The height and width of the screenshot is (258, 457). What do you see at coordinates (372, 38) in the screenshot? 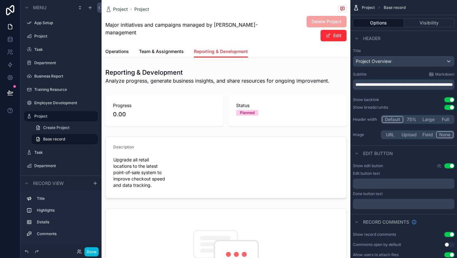
I see `span: Header` at bounding box center [372, 38].